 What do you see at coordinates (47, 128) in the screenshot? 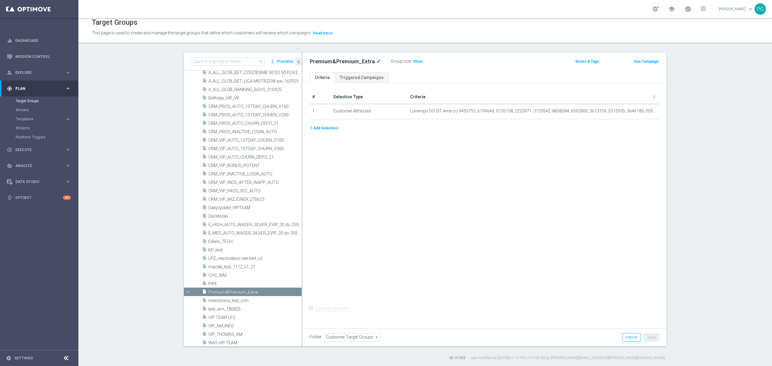
I see `div: Streams` at bounding box center [47, 128].